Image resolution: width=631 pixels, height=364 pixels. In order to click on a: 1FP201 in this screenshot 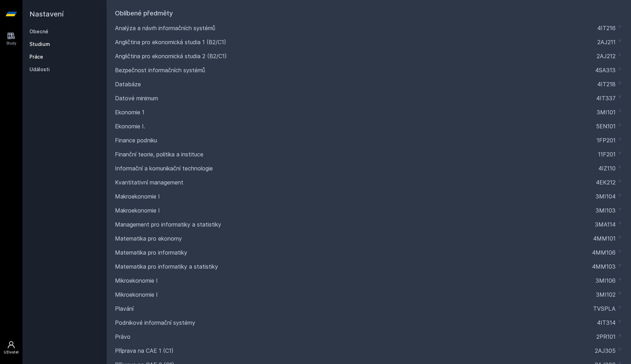, I will do `click(606, 140)`.